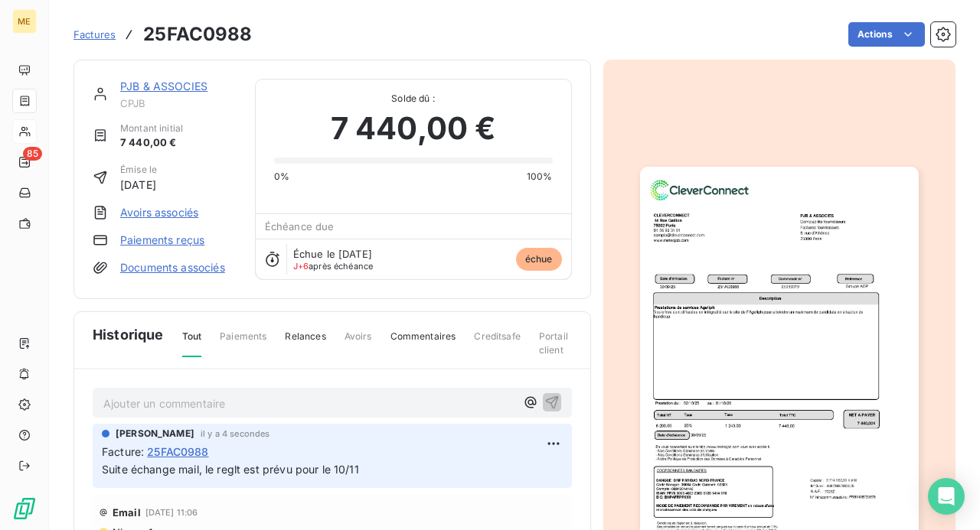  Describe the element at coordinates (25, 509) in the screenshot. I see `img: Logo LeanPay` at that location.